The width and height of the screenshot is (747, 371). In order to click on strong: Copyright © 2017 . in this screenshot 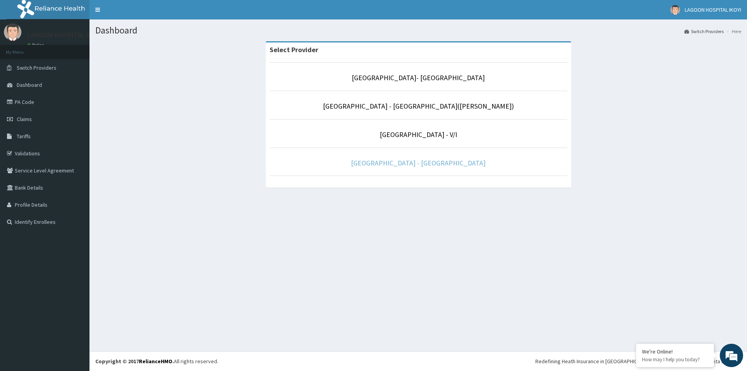, I will do `click(135, 361)`.